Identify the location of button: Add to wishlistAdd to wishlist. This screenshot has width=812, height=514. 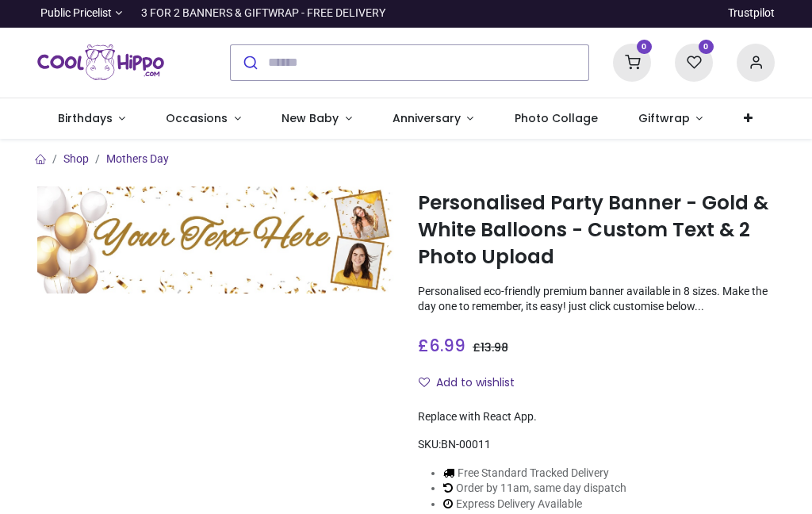
(473, 383).